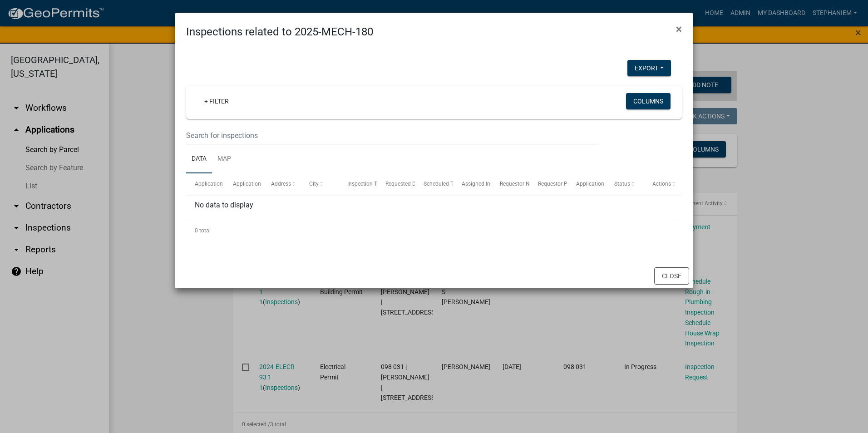 This screenshot has width=868, height=433. I want to click on datatable-header-cell: Application, so click(205, 184).